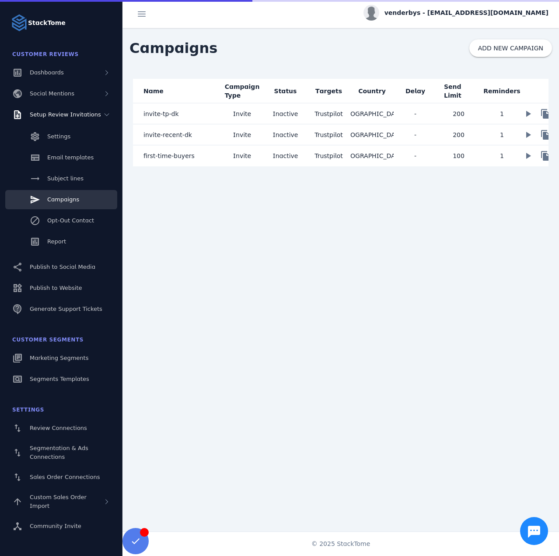  What do you see at coordinates (65, 114) in the screenshot?
I see `span: Setup Review Invitations` at bounding box center [65, 114].